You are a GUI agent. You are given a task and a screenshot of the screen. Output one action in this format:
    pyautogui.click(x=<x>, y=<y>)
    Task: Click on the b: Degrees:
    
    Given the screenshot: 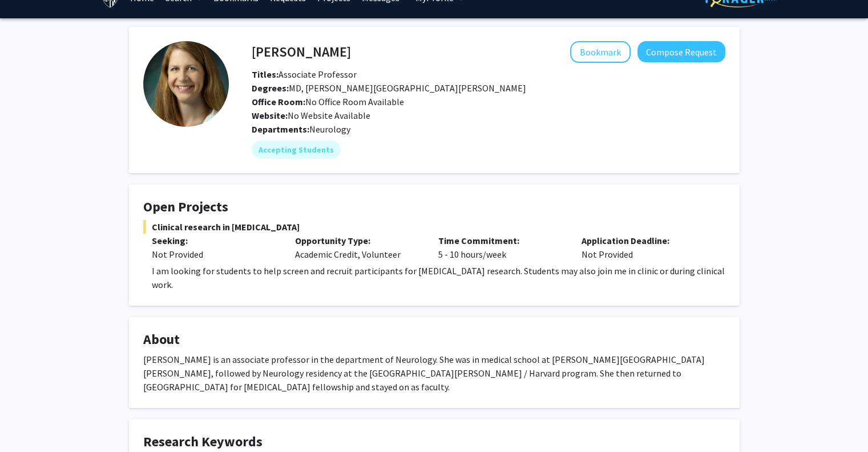 What is the action you would take?
    pyautogui.click(x=270, y=88)
    